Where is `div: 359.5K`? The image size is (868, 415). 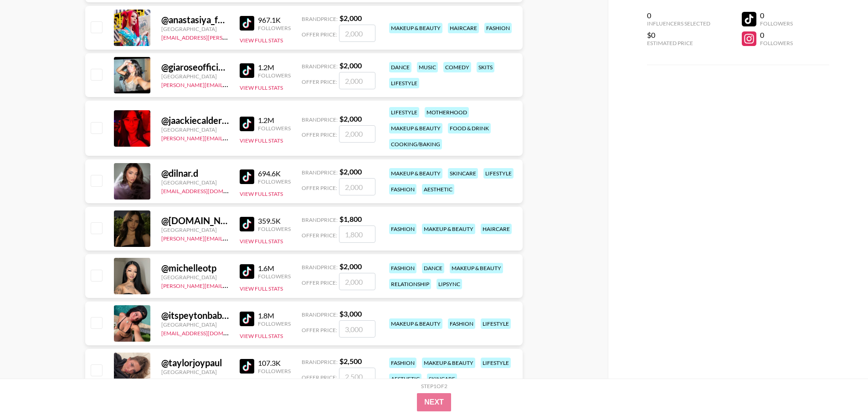
div: 359.5K is located at coordinates (274, 221).